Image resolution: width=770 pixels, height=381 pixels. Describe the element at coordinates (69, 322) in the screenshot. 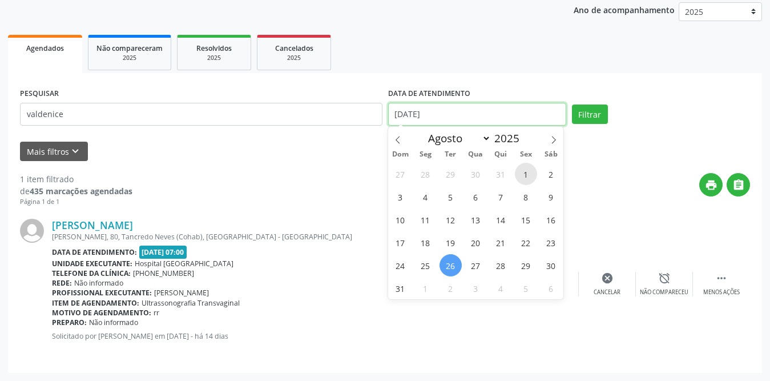

I see `b: Preparo:` at that location.